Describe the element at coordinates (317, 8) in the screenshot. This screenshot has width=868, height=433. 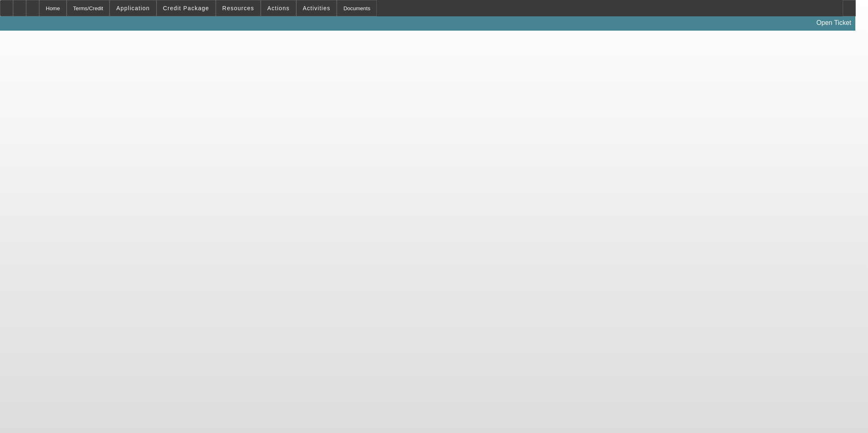
I see `button: Activities` at that location.